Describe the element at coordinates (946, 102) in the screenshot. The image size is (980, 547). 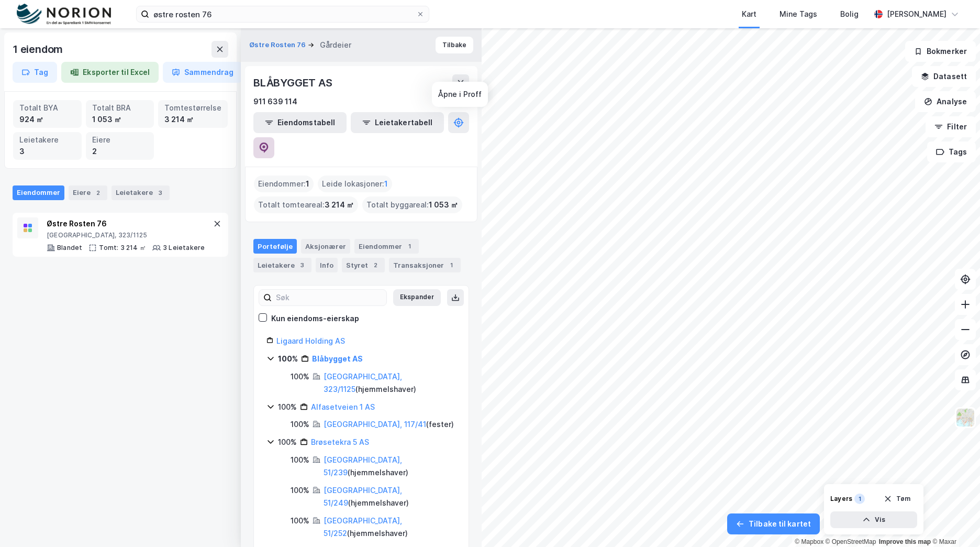
I see `button: Analyse` at that location.